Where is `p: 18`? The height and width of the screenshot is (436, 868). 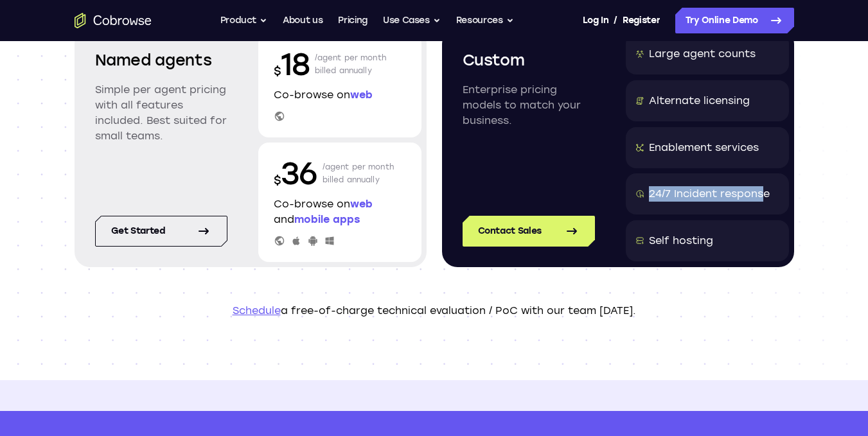
p: 18 is located at coordinates (292, 64).